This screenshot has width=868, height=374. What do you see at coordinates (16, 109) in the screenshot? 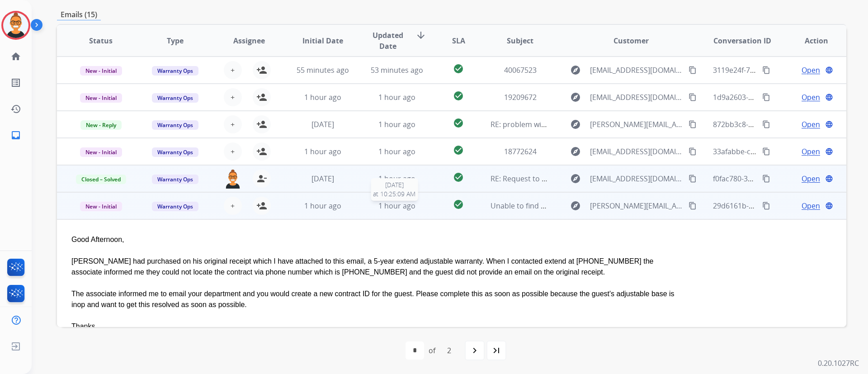
I see `mat-icon: history` at bounding box center [16, 109].